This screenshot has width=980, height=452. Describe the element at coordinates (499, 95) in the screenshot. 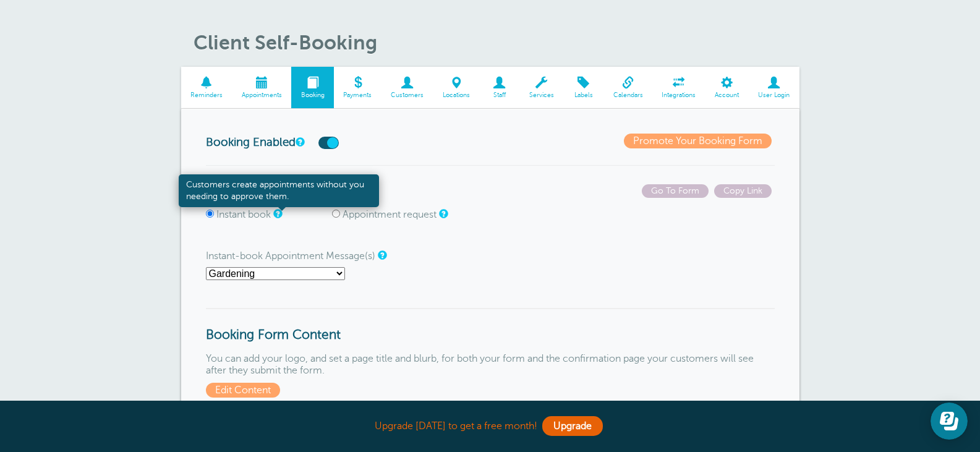

I see `span: Staff` at that location.